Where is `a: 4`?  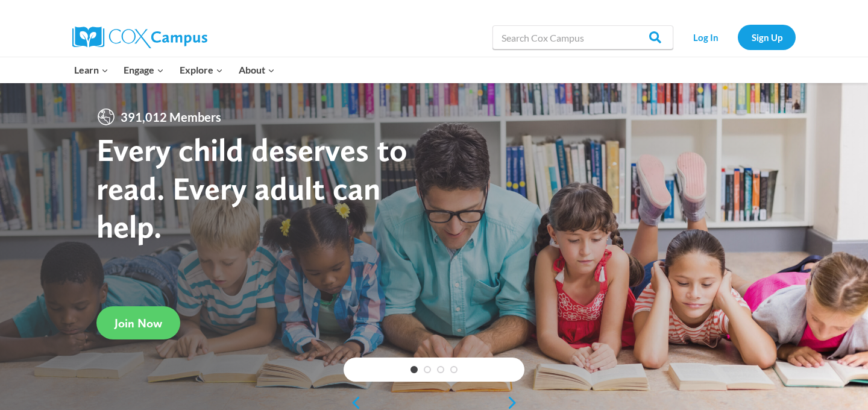
a: 4 is located at coordinates (454, 370).